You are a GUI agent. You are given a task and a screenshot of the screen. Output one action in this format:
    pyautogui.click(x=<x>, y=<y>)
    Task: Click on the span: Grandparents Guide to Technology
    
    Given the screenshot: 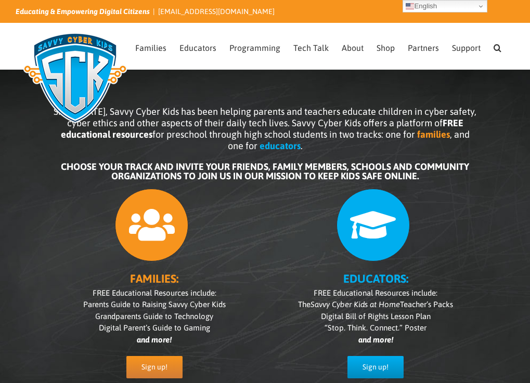 What is the action you would take?
    pyautogui.click(x=154, y=316)
    